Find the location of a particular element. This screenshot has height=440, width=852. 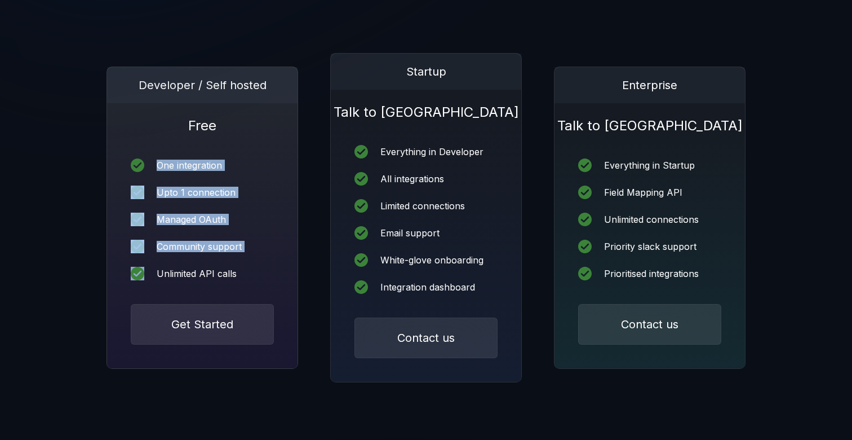

div: Everything in Developer is located at coordinates (432, 152).